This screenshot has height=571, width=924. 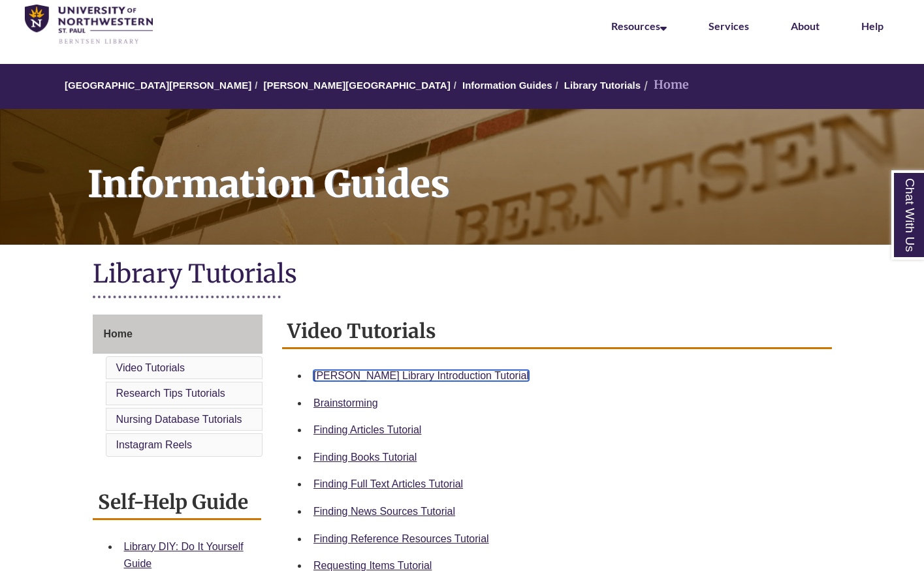 I want to click on a: Home, so click(x=178, y=334).